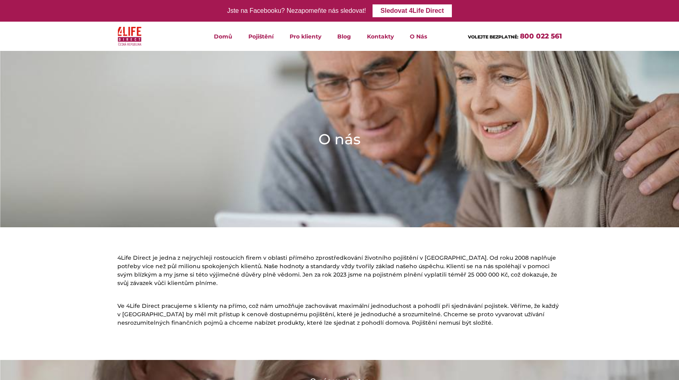 This screenshot has height=380, width=679. I want to click on div: Jste na Facebooku? Nezapomeňte nás sledovat!, so click(297, 11).